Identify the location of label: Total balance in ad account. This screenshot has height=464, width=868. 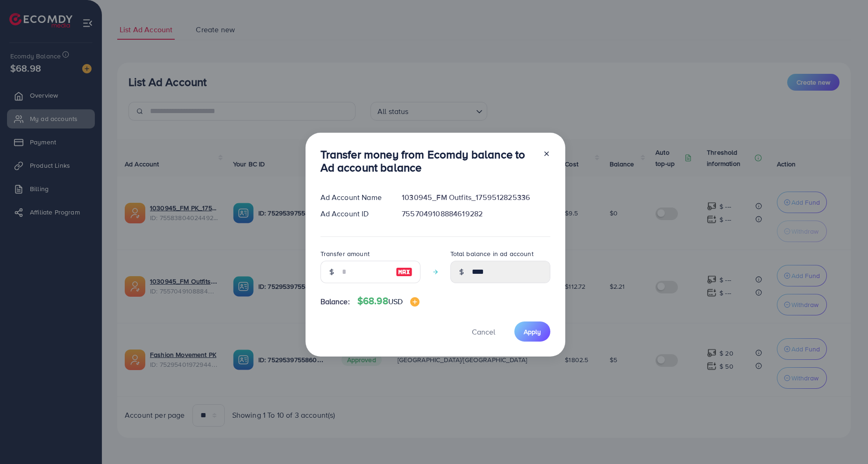
(492, 254).